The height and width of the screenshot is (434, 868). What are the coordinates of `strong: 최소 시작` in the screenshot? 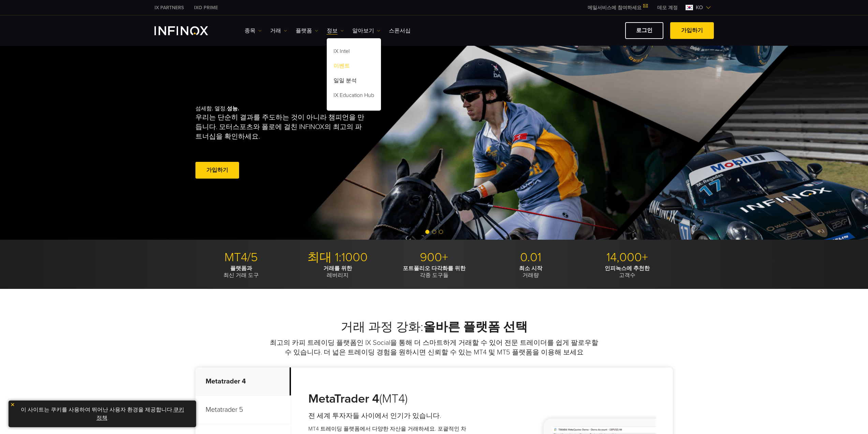 It's located at (530, 269).